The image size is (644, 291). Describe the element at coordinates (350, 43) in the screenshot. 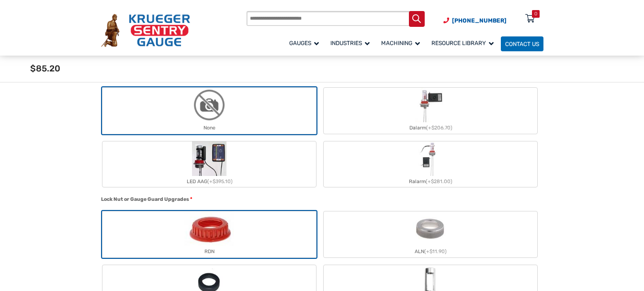

I see `span: Industries` at that location.